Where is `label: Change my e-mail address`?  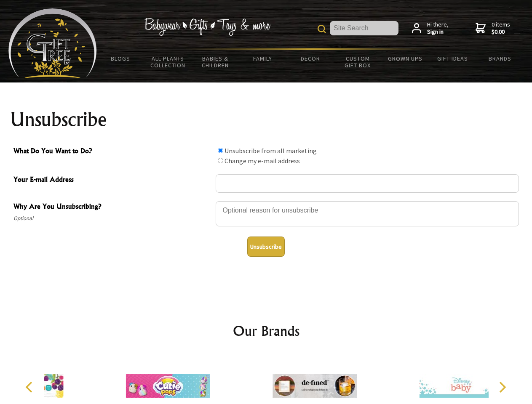
label: Change my e-mail address is located at coordinates (262, 161).